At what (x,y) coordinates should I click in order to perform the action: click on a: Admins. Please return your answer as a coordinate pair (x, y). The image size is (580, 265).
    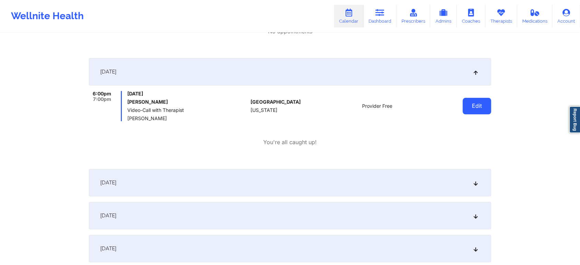
    Looking at the image, I should click on (444, 16).